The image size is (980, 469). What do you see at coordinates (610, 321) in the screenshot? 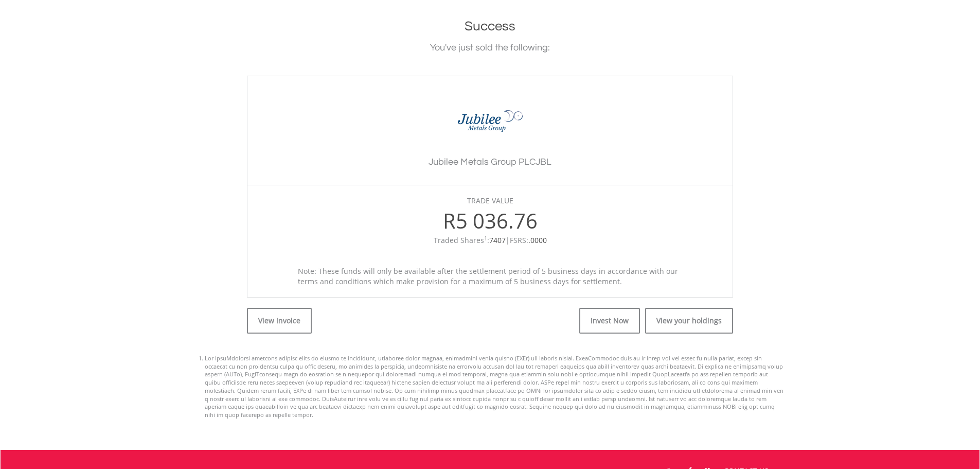
I see `a: Invest Now` at bounding box center [610, 321].